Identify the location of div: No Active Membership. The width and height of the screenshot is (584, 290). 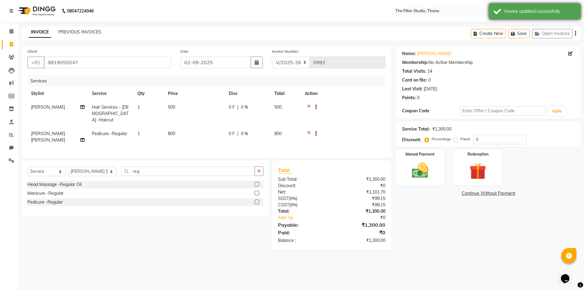
(488, 62).